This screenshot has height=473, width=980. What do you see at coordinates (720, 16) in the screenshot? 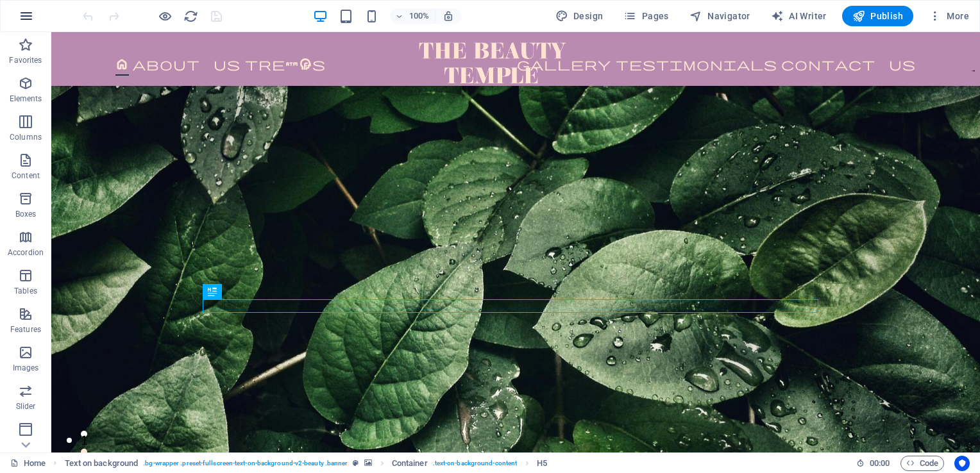
I see `button: Navigator` at bounding box center [720, 16].